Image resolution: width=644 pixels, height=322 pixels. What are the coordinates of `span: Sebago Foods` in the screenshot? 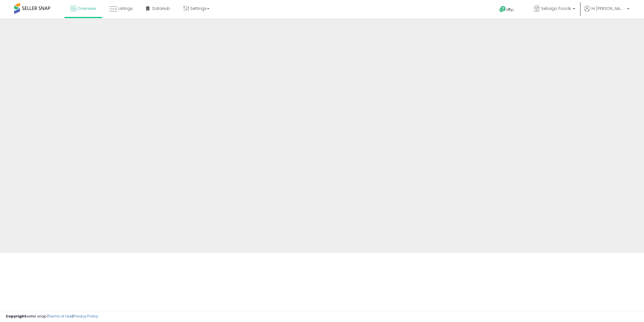 It's located at (556, 9).